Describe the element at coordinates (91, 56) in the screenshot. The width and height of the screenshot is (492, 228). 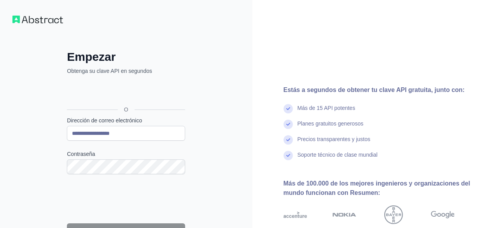
I see `font: Empezar` at that location.